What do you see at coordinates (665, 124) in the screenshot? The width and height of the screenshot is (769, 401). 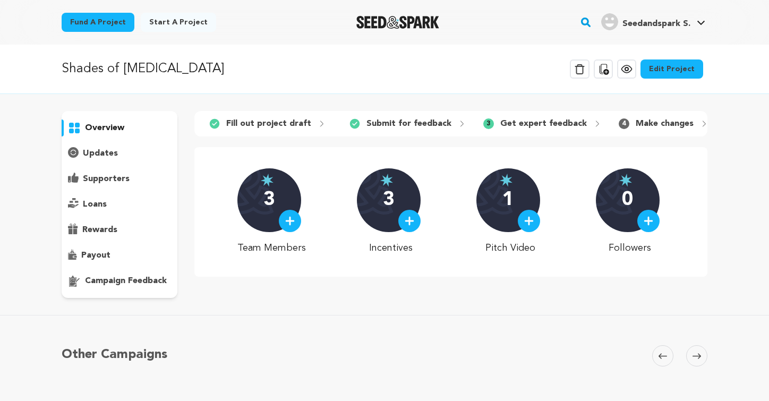 I see `p: Make changes` at bounding box center [665, 124].